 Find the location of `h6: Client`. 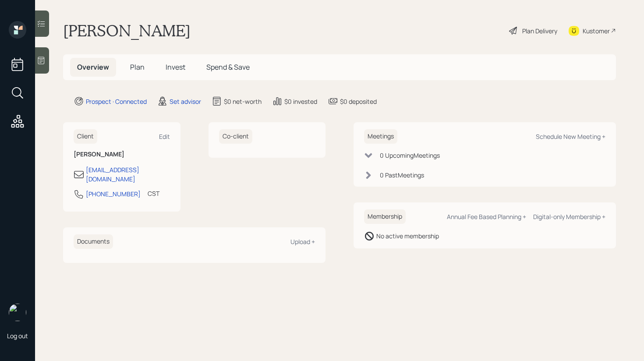

h6: Client is located at coordinates (85, 136).